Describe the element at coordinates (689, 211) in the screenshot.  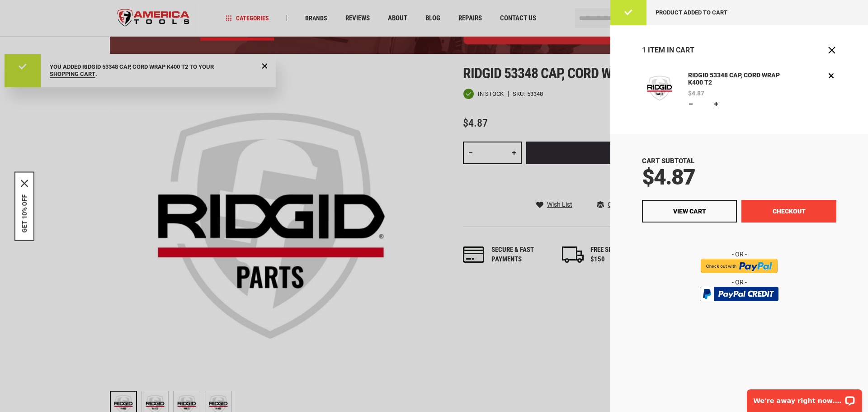
I see `span: View Cart` at that location.